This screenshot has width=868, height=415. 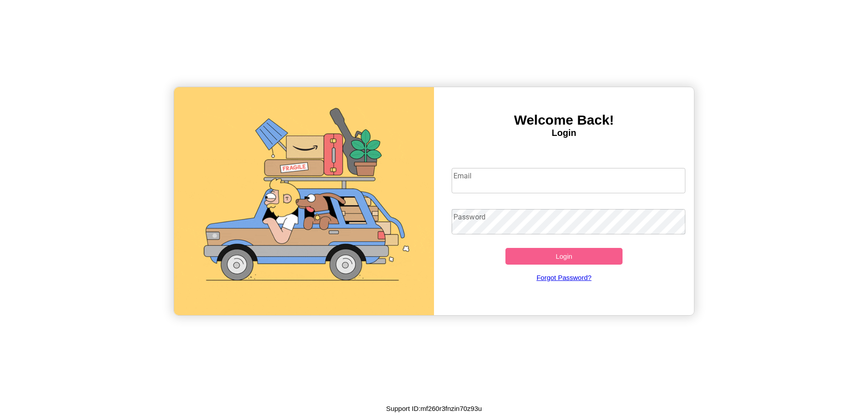 I want to click on a: Forgot Password?, so click(x=564, y=277).